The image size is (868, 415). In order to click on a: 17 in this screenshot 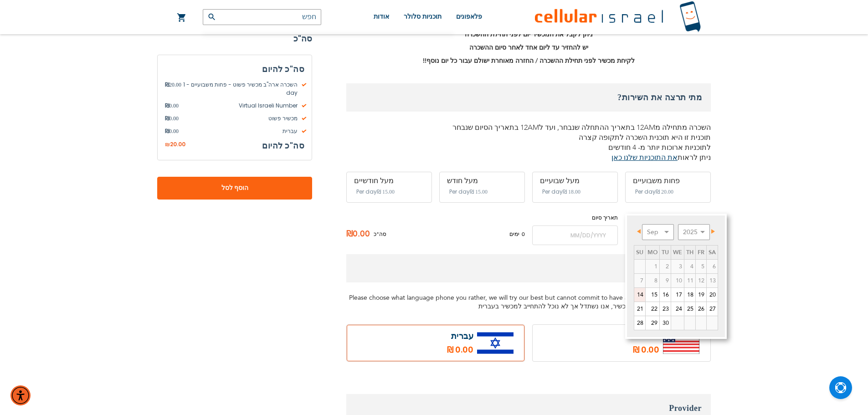, I will do `click(678, 294)`.